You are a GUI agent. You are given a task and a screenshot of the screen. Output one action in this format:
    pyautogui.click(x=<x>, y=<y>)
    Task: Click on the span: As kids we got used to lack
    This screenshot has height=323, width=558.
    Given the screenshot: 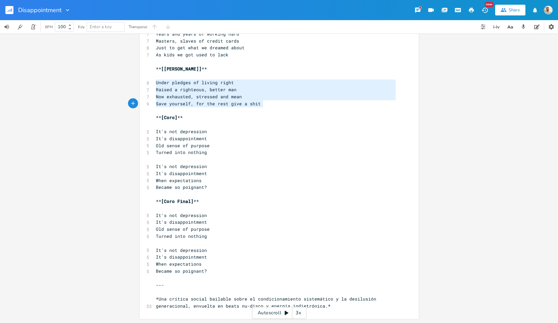 What is the action you would take?
    pyautogui.click(x=192, y=55)
    